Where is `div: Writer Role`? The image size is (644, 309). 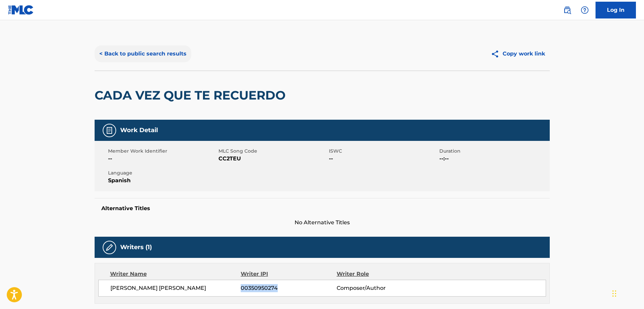
div: Writer Role is located at coordinates (381, 274).